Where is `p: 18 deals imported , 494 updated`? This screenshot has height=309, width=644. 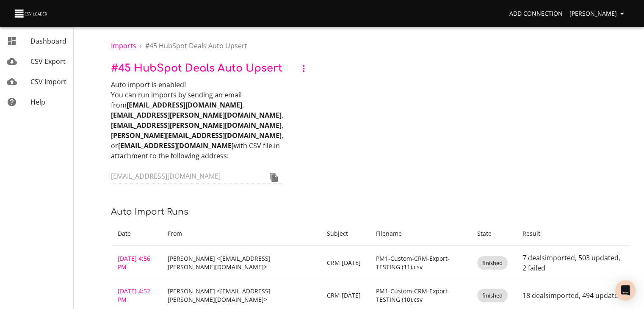
p: 18 deals imported , 494 updated is located at coordinates (573, 296).